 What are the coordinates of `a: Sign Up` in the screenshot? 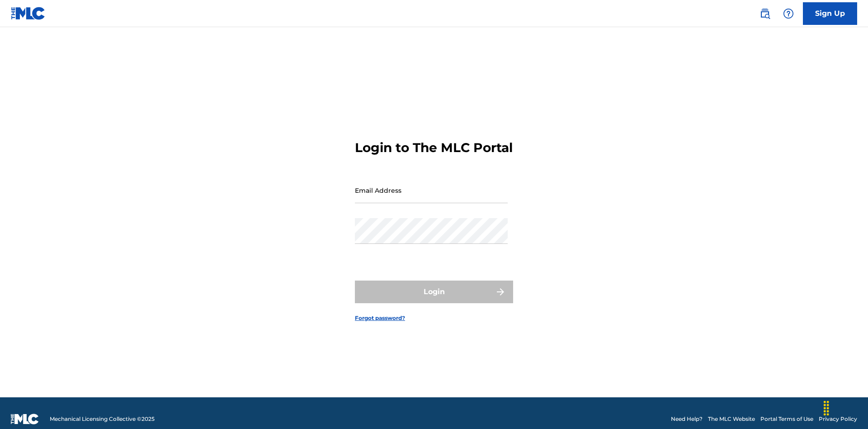 It's located at (830, 14).